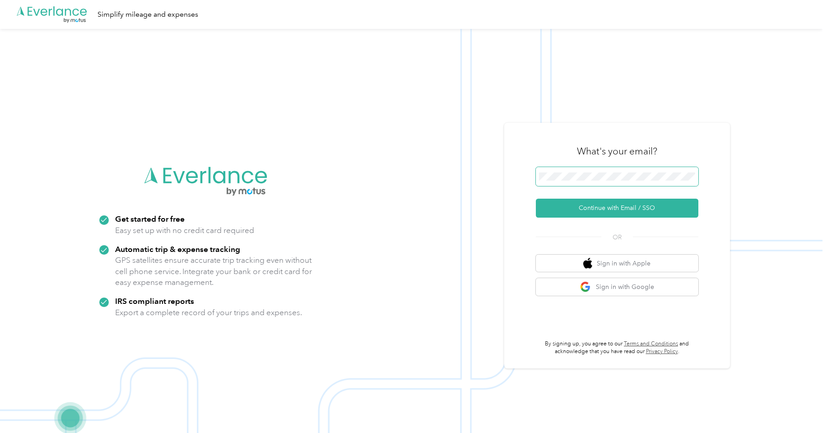 This screenshot has width=827, height=433. What do you see at coordinates (651, 344) in the screenshot?
I see `a: Terms and Conditions` at bounding box center [651, 344].